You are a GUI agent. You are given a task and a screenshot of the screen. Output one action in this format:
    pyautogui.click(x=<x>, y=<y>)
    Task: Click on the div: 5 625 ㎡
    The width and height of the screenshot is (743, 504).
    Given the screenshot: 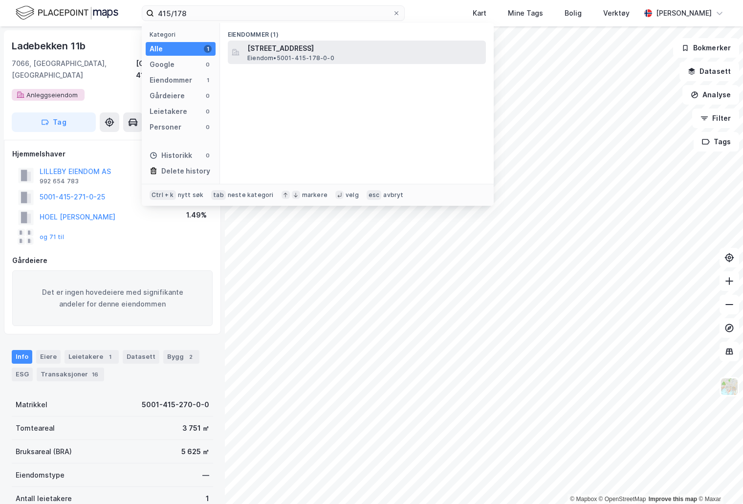 What is the action you would take?
    pyautogui.click(x=195, y=451)
    